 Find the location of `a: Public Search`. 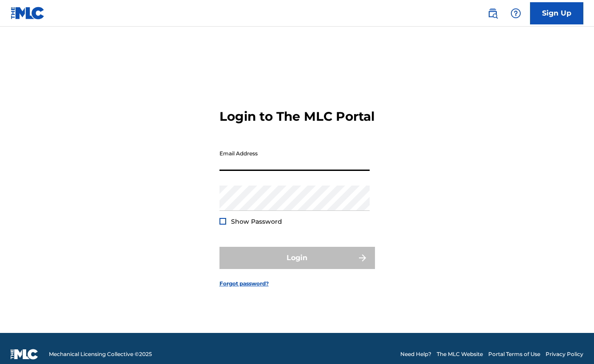

a: Public Search is located at coordinates (492, 13).